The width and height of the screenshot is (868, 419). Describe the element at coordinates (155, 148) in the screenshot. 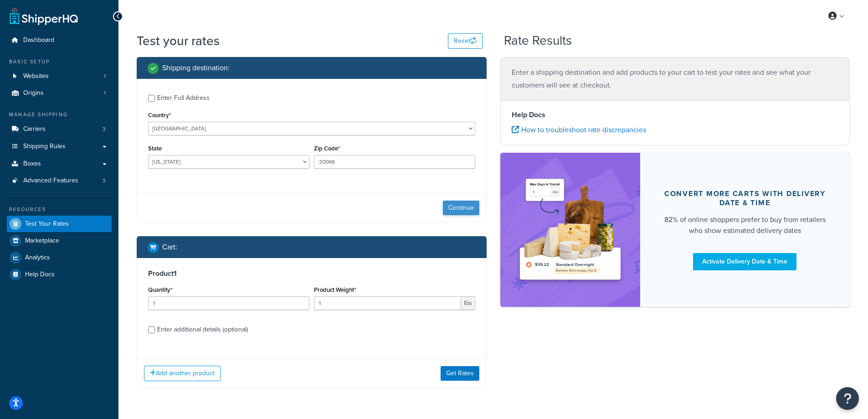

I see `label: State` at that location.